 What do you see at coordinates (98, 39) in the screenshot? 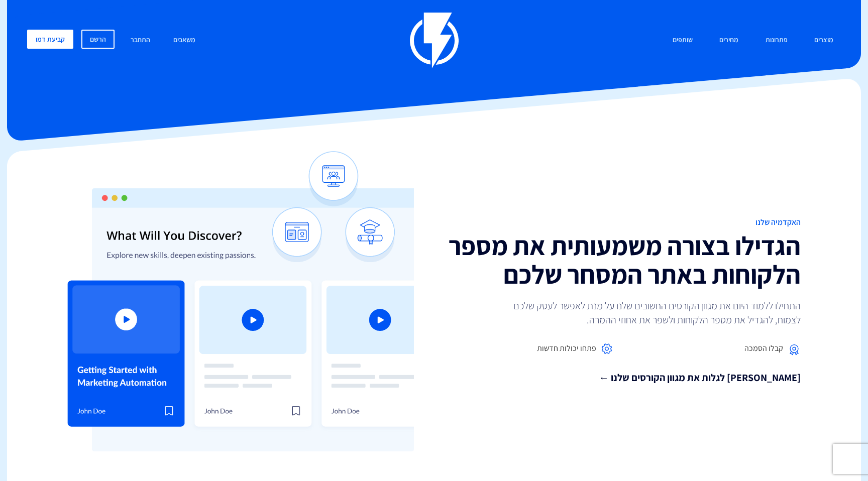
I see `a: הרשם` at bounding box center [98, 39].